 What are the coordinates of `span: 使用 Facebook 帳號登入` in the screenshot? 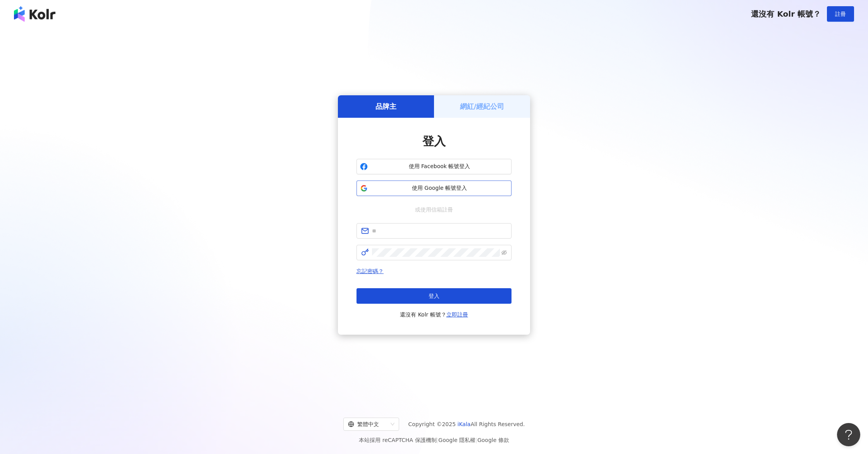 It's located at (439, 166).